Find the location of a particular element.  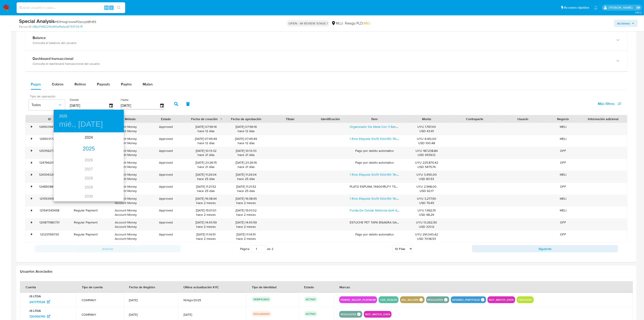

div: 2024 is located at coordinates (89, 137).